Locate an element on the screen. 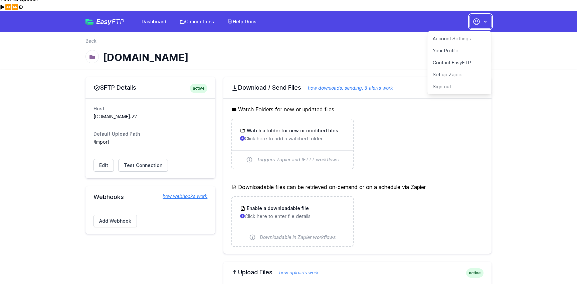 Image resolution: width=577 pixels, height=284 pixels. button: Forward is located at coordinates (15, 7).